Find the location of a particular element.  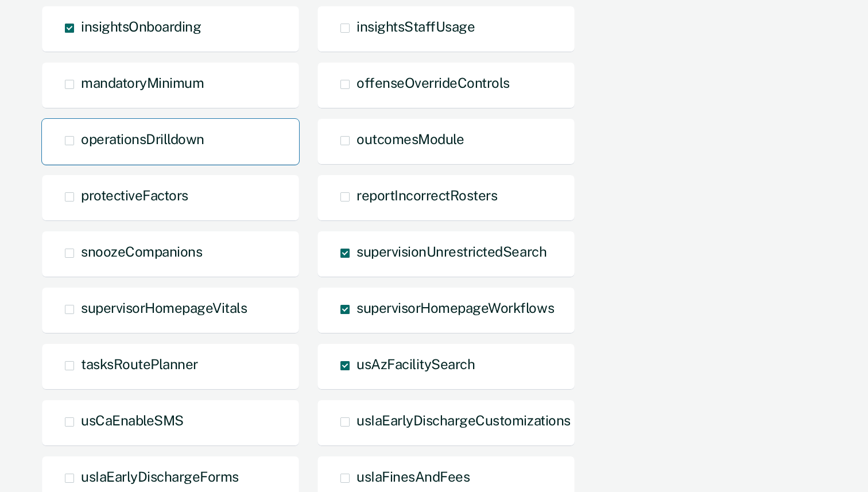

span: supervisorHomepageWorkflows is located at coordinates (455, 307).